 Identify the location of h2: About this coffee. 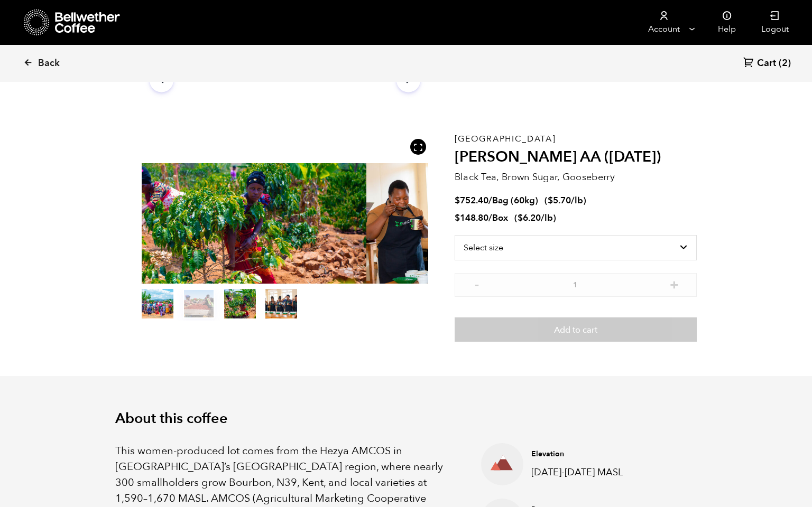
(406, 419).